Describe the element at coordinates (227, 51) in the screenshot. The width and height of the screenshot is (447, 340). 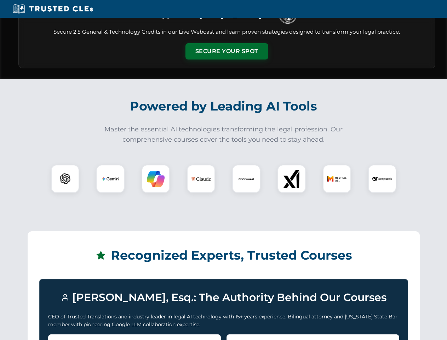
I see `button: Secure Your Spot` at that location.